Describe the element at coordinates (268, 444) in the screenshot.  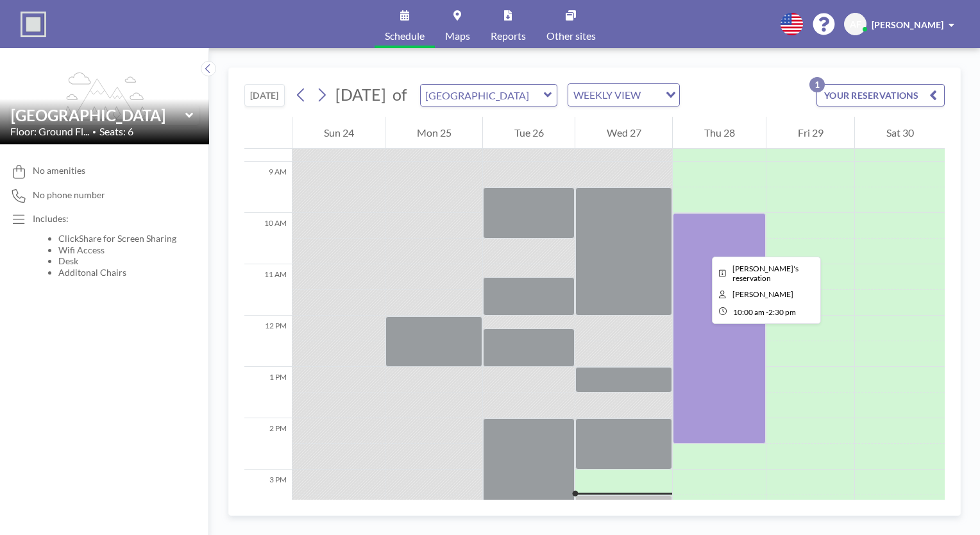
I see `div: 2 PM` at that location.